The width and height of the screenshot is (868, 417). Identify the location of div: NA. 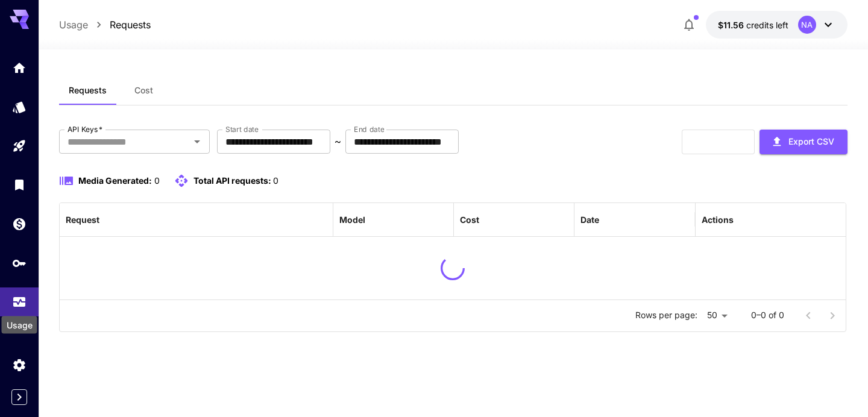
(807, 25).